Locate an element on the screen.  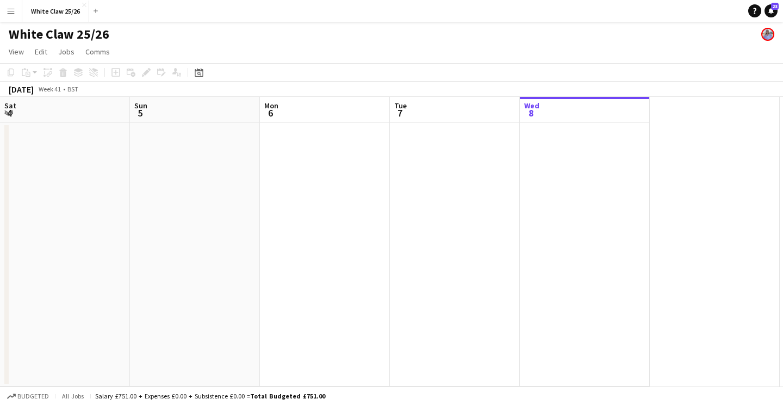
span: Edit is located at coordinates (41, 52).